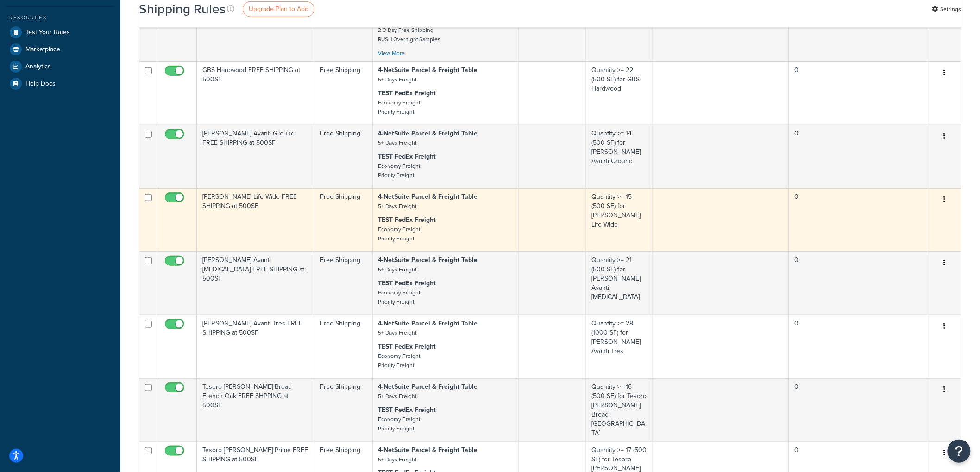 The height and width of the screenshot is (472, 980). What do you see at coordinates (41, 84) in the screenshot?
I see `span: Help Docs` at bounding box center [41, 84].